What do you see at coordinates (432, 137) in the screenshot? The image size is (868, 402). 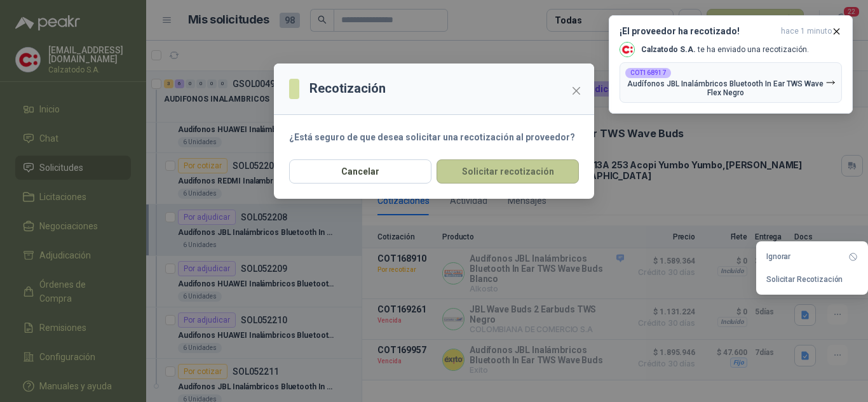 I see `strong: ¿Está seguro de que desea solicitar una recotización al proveedor?` at bounding box center [432, 137].